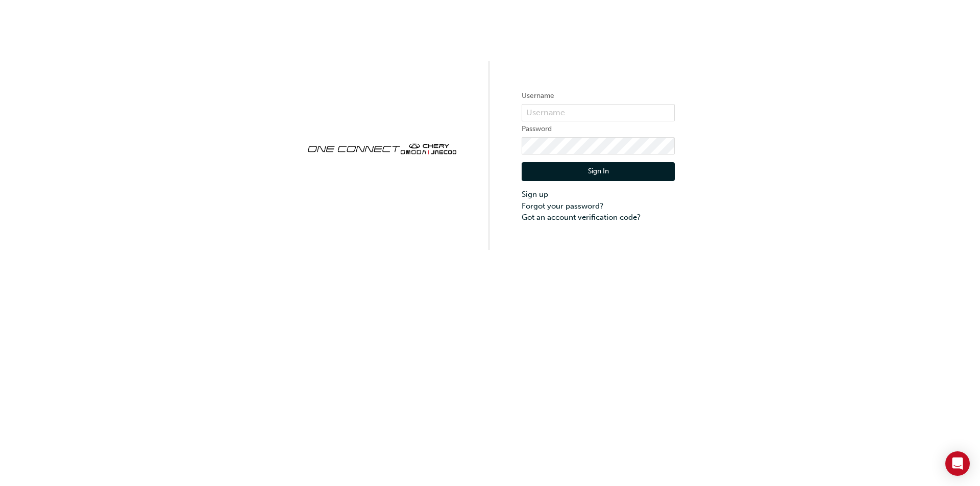 Image resolution: width=980 pixels, height=486 pixels. What do you see at coordinates (598, 129) in the screenshot?
I see `label: Password` at bounding box center [598, 129].